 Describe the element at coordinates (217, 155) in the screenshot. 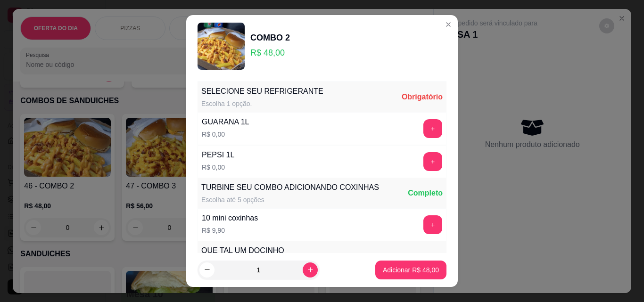

I see `div: PEPSI 1L` at that location.